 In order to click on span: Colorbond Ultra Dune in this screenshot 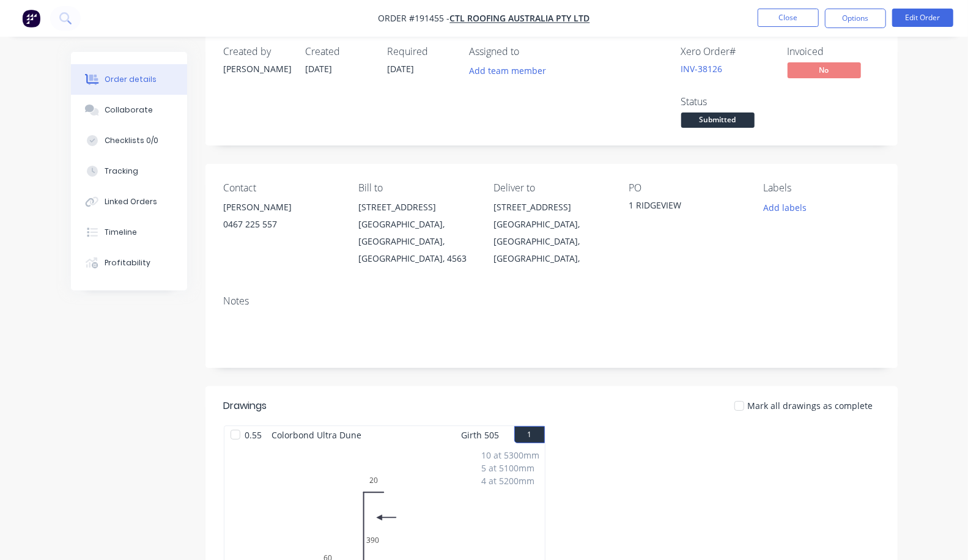, I will do `click(316, 435)`.